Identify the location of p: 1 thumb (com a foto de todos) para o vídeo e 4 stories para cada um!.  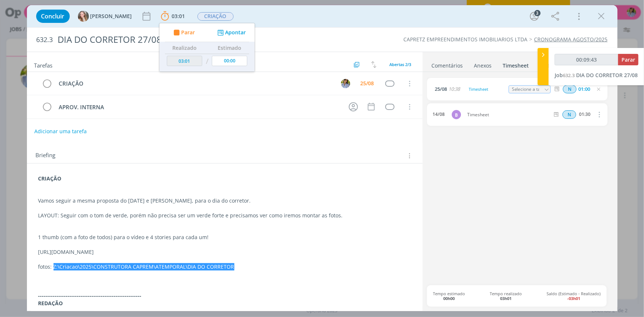
(225, 237).